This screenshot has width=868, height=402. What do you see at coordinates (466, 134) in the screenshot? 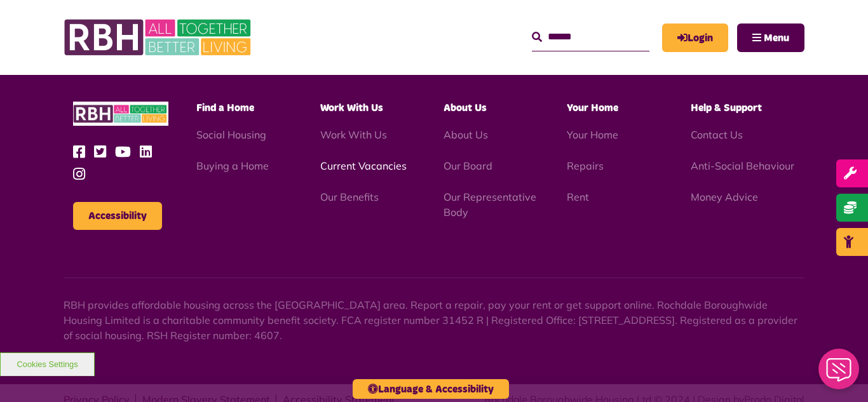
I see `a: About Us` at bounding box center [466, 134].